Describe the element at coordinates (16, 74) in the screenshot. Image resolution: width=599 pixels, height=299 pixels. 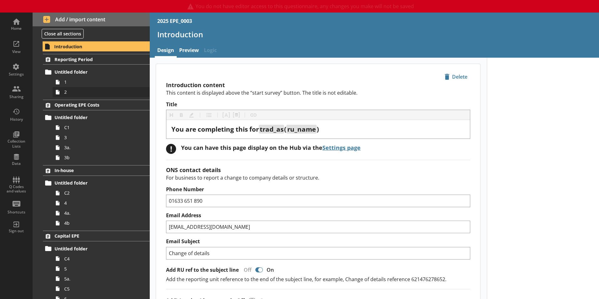
I see `div: Settings` at that location.